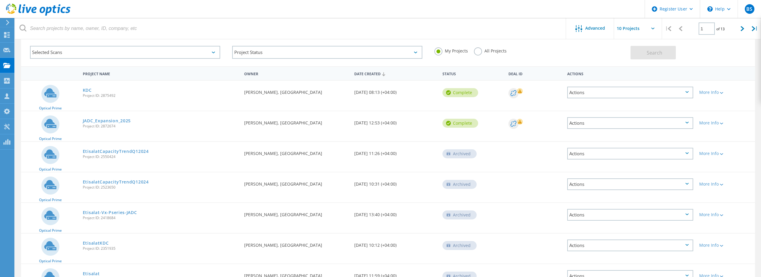 The width and height of the screenshot is (761, 277). Describe the element at coordinates (655, 53) in the screenshot. I see `span: Search` at that location.